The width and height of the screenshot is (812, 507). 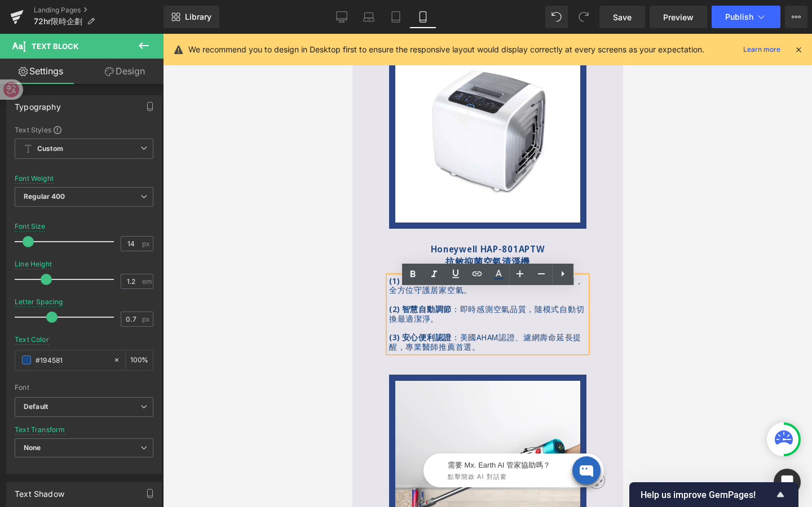 What do you see at coordinates (55, 46) in the screenshot?
I see `span: Text Block` at bounding box center [55, 46].